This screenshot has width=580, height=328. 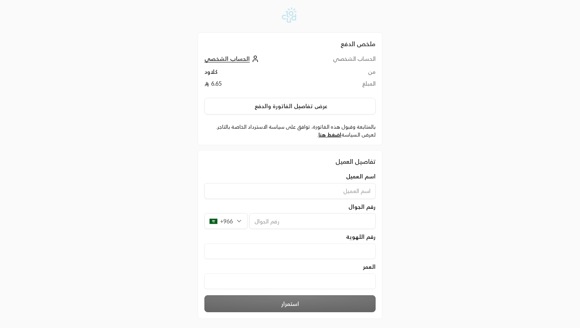 I want to click on span: العمر, so click(x=369, y=267).